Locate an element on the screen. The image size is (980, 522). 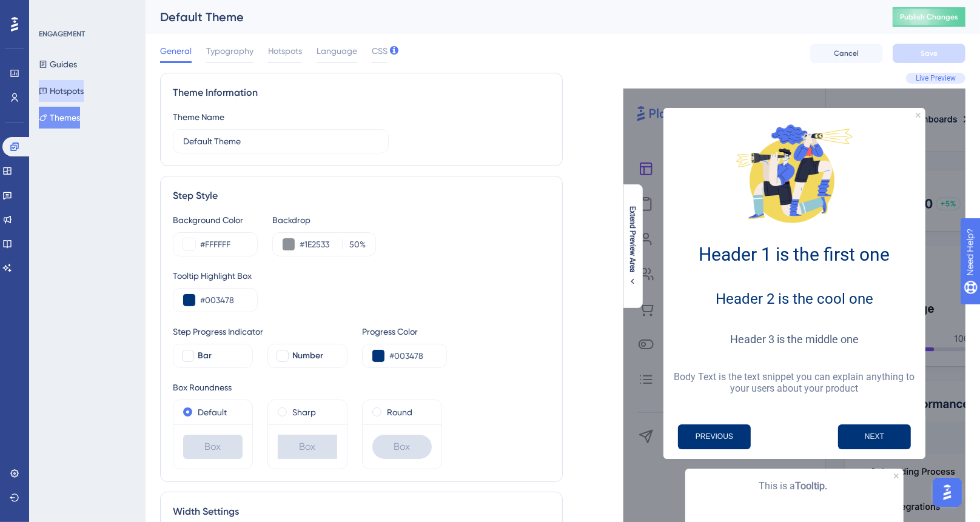
label: Default is located at coordinates (213, 412).